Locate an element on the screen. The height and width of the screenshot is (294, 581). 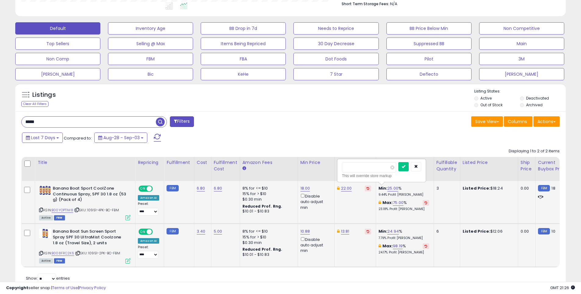
span: ON is located at coordinates (143, 188).